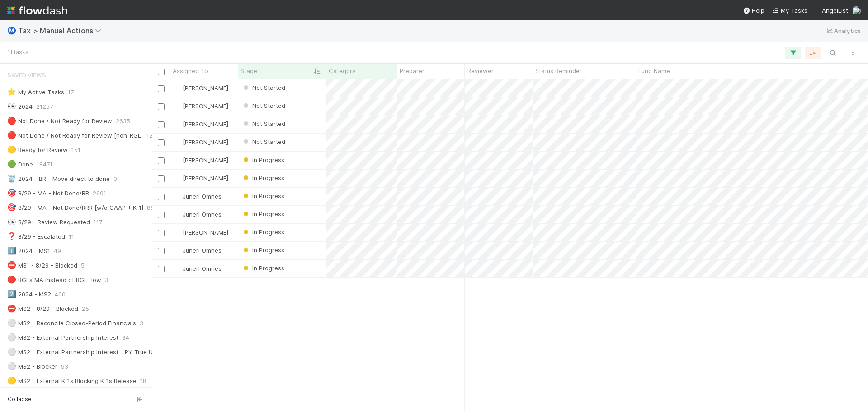 The width and height of the screenshot is (868, 411). What do you see at coordinates (842, 31) in the screenshot?
I see `a: Analytics` at bounding box center [842, 31].